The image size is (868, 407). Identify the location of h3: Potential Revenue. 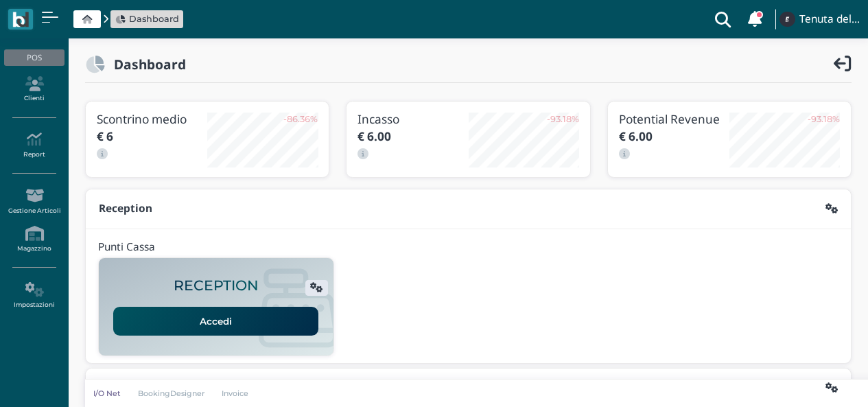
(674, 119).